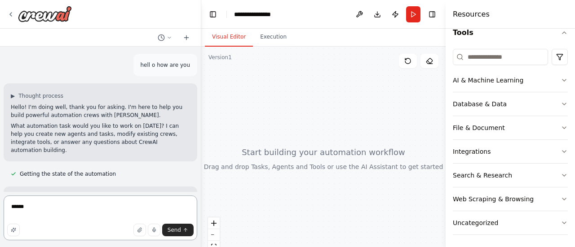  I want to click on button: File & Document, so click(510, 128).